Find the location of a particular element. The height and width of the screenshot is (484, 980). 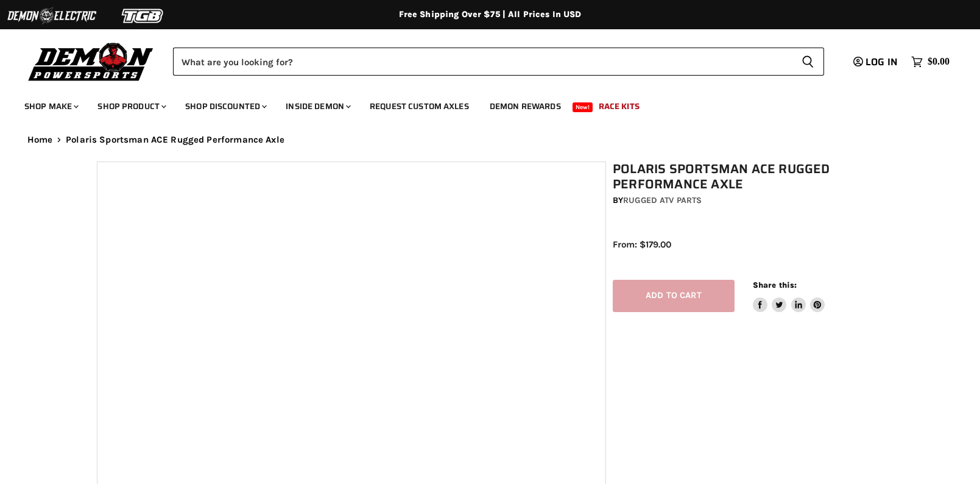

a: Log in is located at coordinates (877, 62).